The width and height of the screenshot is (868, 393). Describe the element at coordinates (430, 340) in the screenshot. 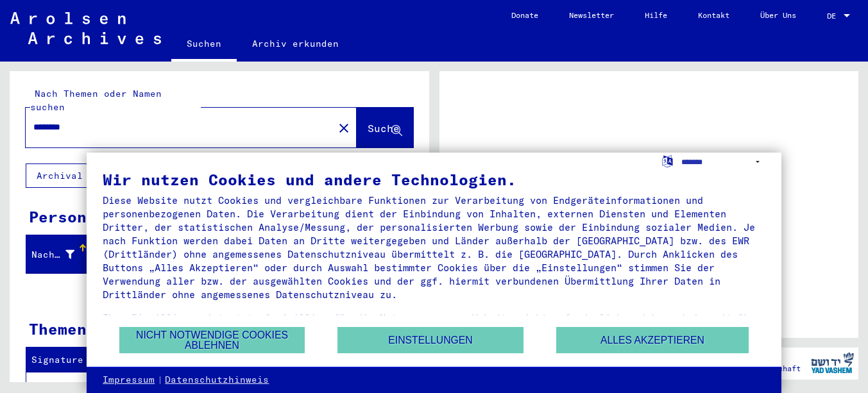

I see `button: Einstellungen` at that location.